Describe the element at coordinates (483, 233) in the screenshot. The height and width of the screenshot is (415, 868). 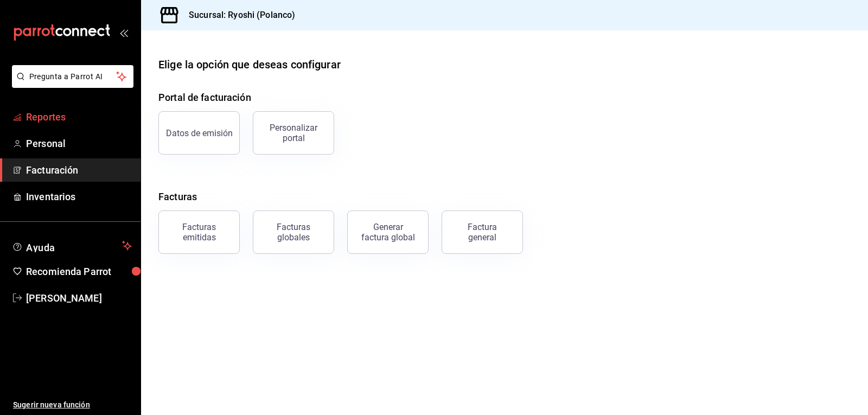
I see `div: Factura general` at that location.